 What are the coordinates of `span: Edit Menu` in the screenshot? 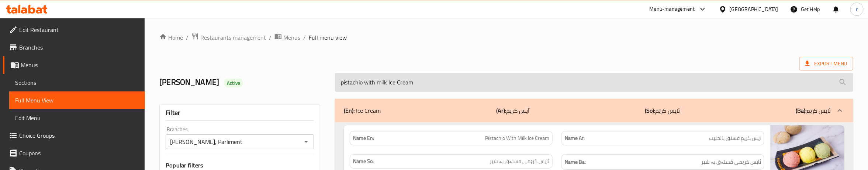 It's located at (77, 118).